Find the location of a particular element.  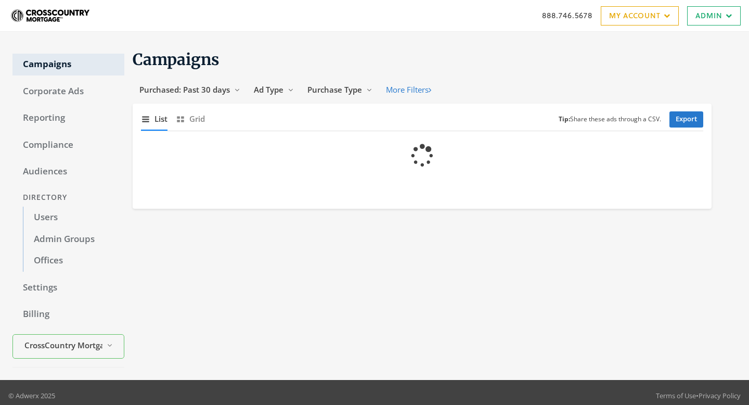

button: Purchased: Past 30 days is located at coordinates (190, 89).